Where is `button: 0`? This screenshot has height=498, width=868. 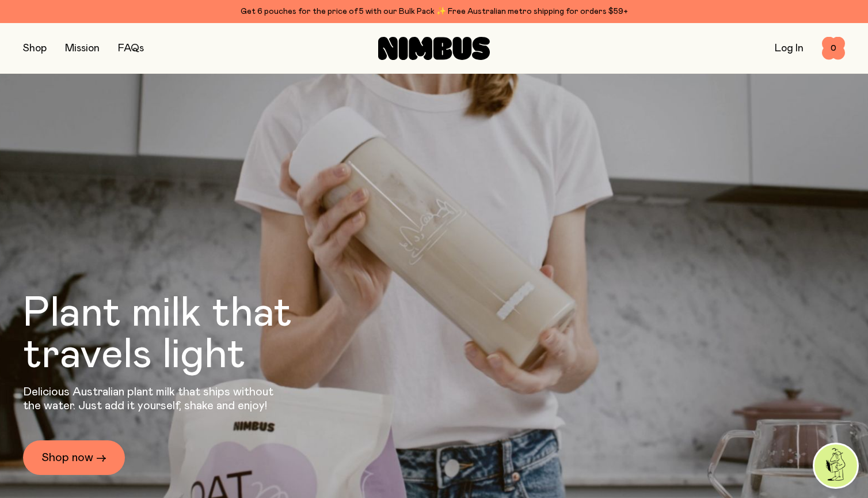
button: 0 is located at coordinates (833, 48).